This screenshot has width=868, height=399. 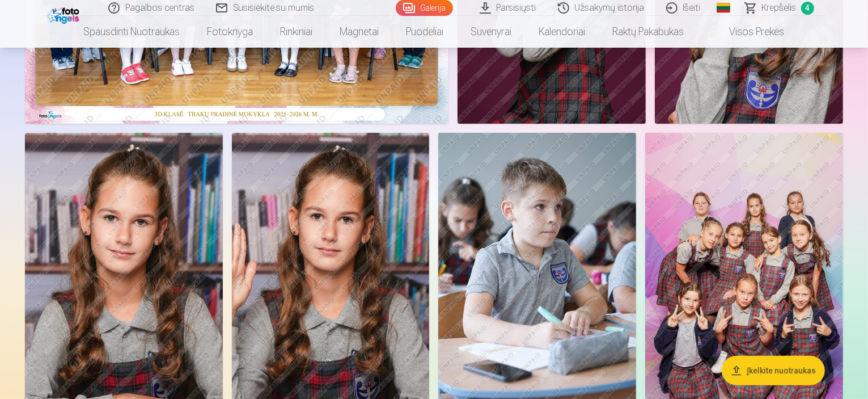 I want to click on span: 4, so click(x=808, y=8).